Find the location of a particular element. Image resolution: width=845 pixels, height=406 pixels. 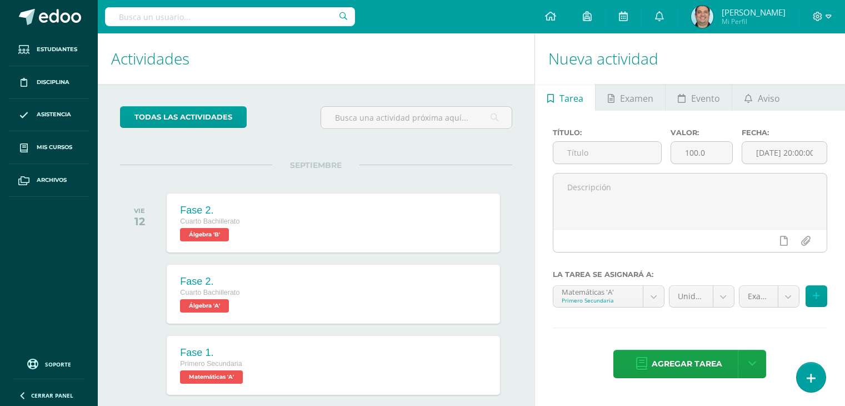

span: Aviso is located at coordinates (769, 98).